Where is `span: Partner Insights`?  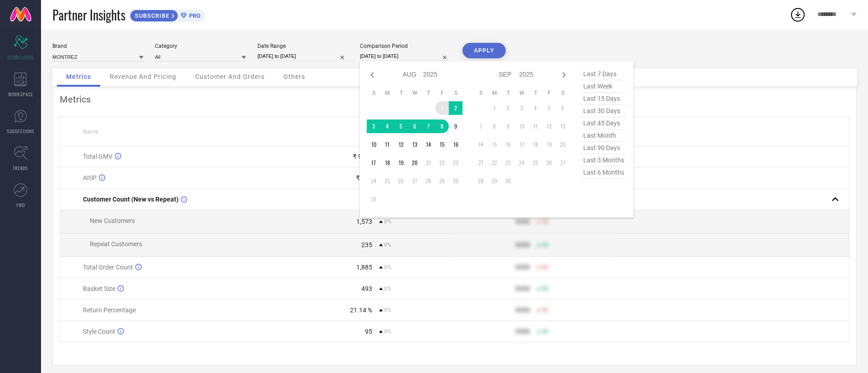
span: Partner Insights is located at coordinates (89, 15).